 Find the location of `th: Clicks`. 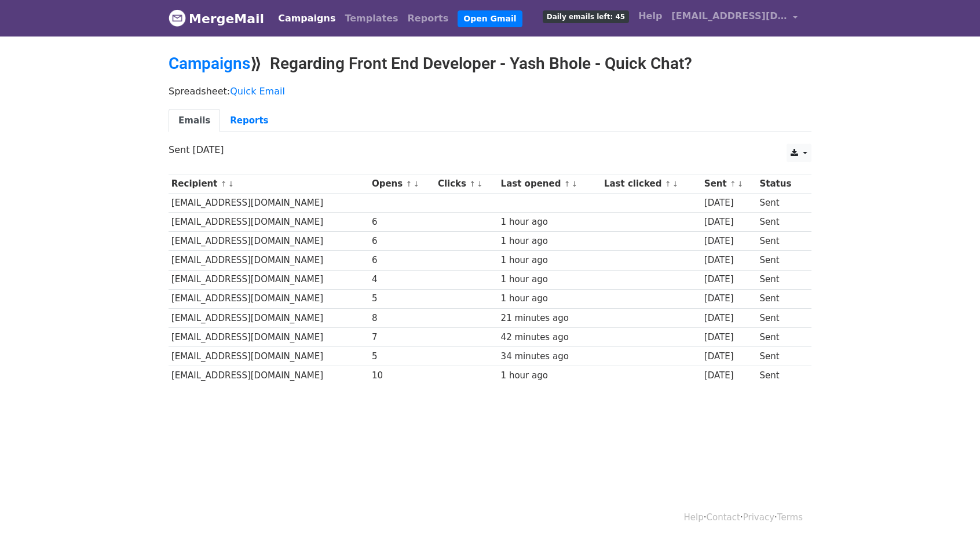

th: Clicks is located at coordinates (466, 184).